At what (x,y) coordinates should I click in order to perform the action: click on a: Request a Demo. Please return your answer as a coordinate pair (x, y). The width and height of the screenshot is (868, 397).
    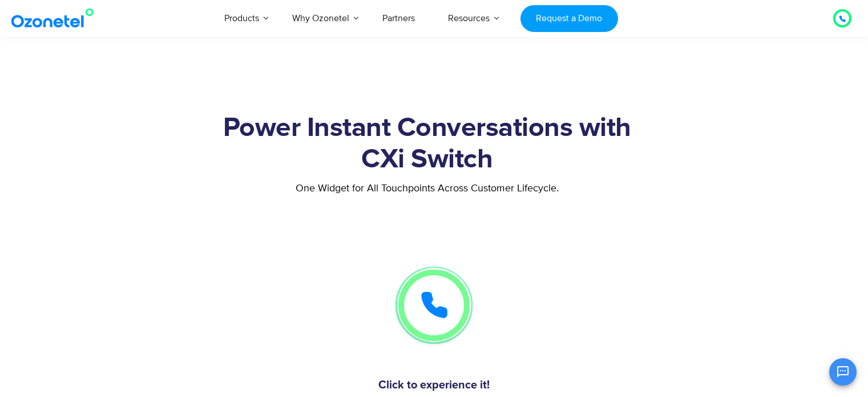
    Looking at the image, I should click on (569, 18).